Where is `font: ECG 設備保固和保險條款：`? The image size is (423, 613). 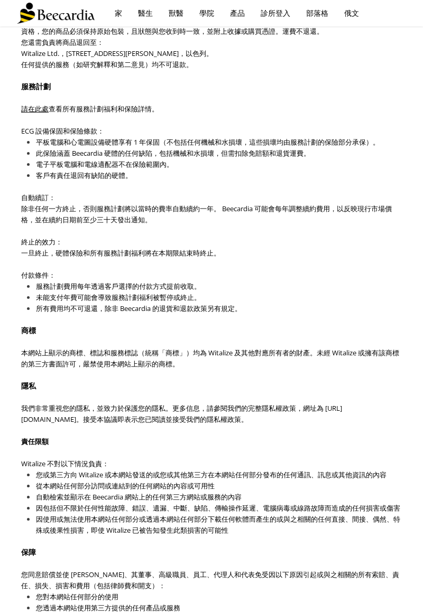 font: ECG 設備保固和保險條款： is located at coordinates (62, 131).